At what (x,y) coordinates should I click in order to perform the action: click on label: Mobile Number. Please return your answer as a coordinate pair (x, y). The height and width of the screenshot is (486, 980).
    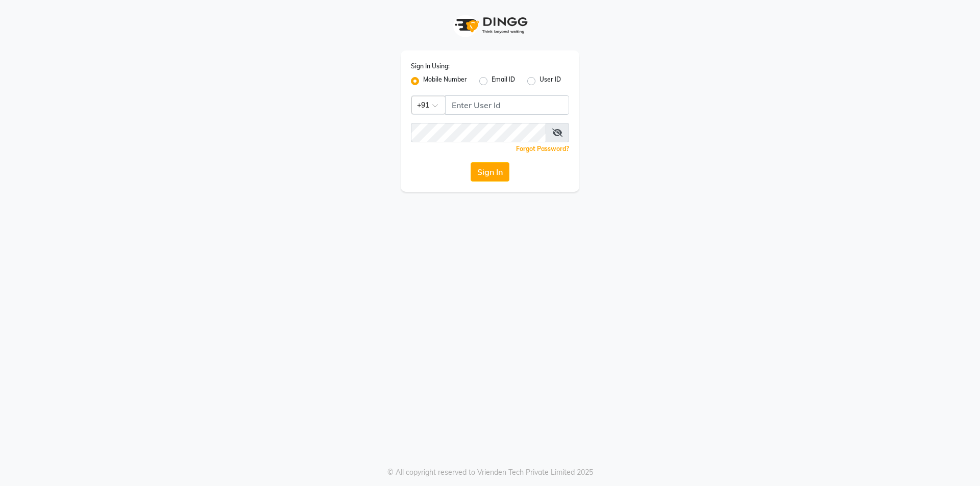
    Looking at the image, I should click on (445, 81).